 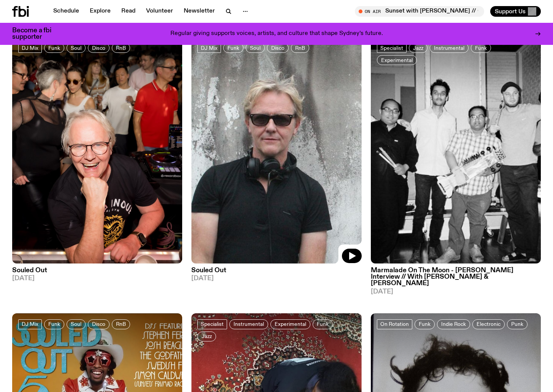 What do you see at coordinates (395, 324) in the screenshot?
I see `span: On Rotation` at bounding box center [395, 324].